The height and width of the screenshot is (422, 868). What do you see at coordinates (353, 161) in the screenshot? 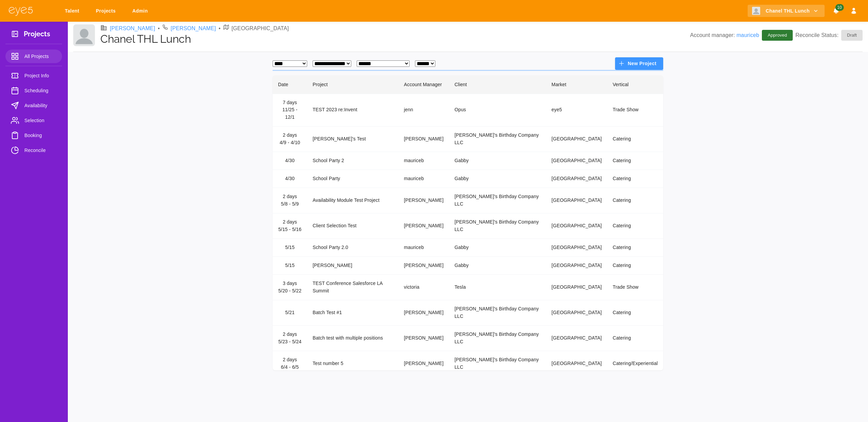
I see `td: School Party 2` at bounding box center [353, 161].